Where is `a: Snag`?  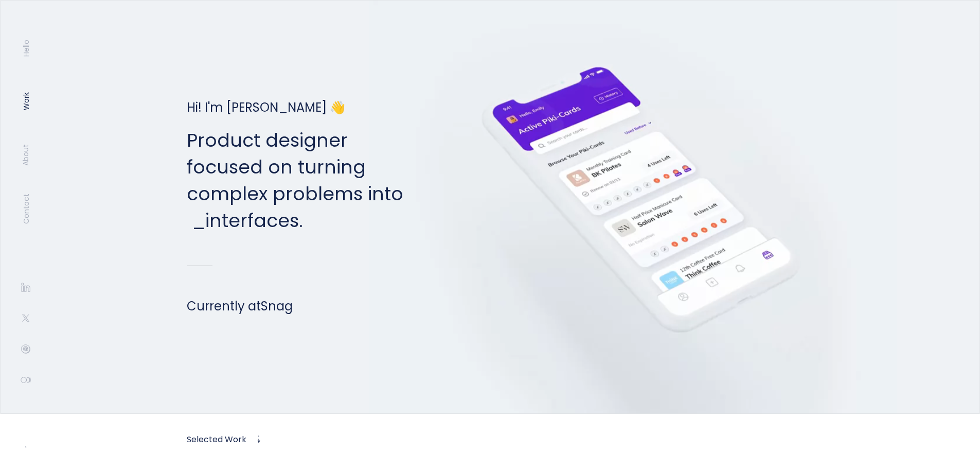
a: Snag is located at coordinates (277, 306).